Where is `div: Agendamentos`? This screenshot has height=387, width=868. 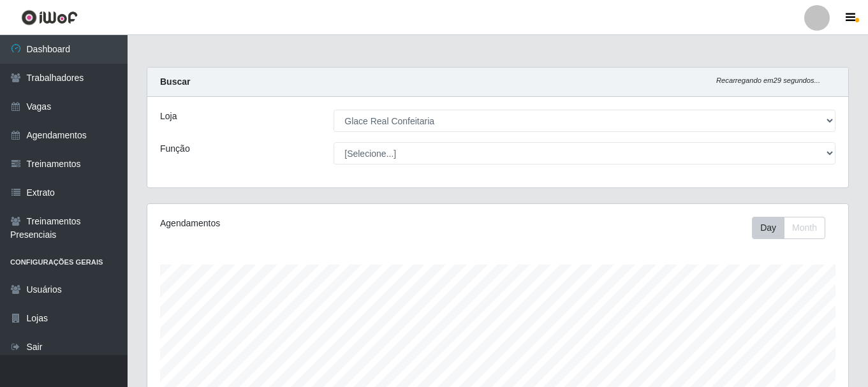 div: Agendamentos is located at coordinates (295, 223).